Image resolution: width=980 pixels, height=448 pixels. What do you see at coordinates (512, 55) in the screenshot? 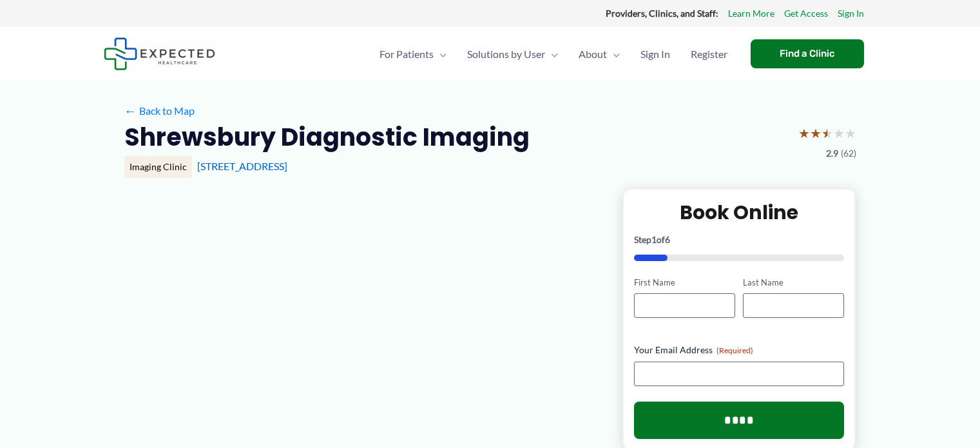
I see `a: Solutions by UserMenu Toggle` at bounding box center [512, 55].